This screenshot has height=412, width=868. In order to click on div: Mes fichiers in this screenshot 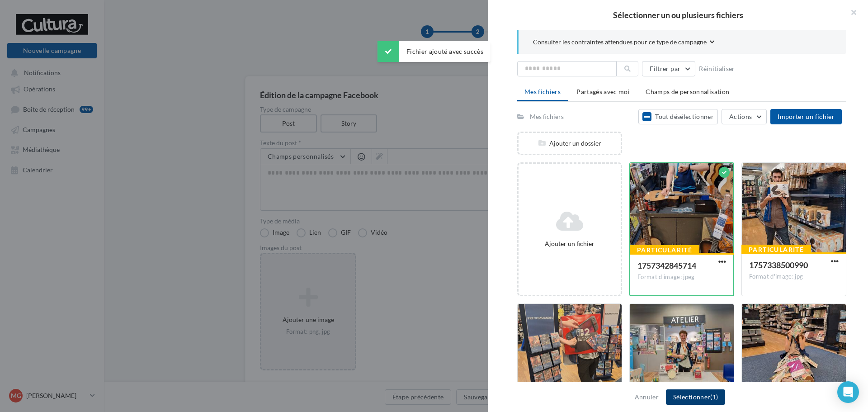, I will do `click(547, 117)`.